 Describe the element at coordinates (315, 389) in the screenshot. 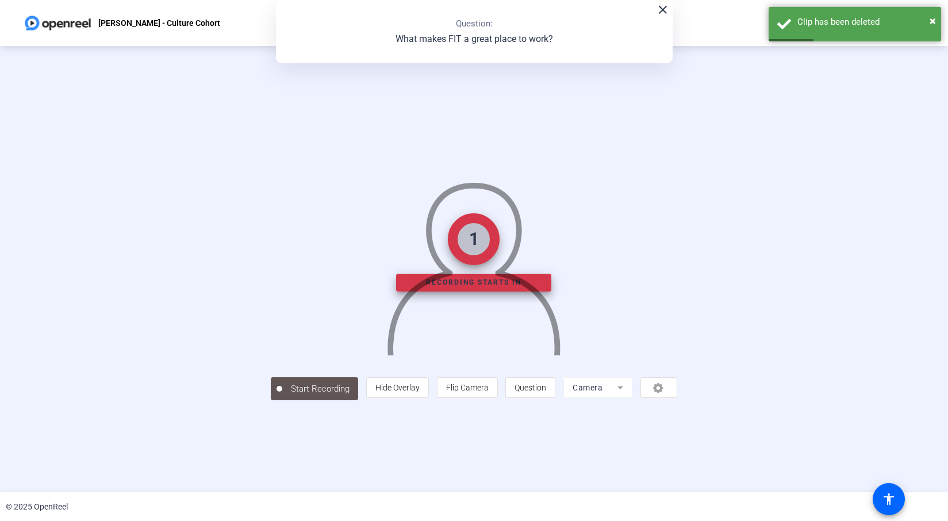

I see `button: Start Recording` at that location.